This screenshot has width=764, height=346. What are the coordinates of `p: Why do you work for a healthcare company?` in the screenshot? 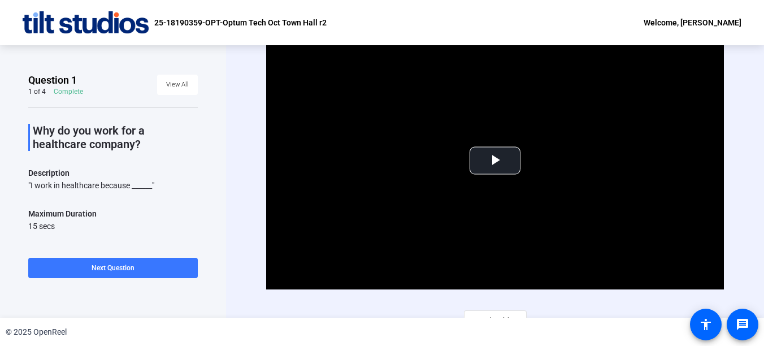 It's located at (115, 137).